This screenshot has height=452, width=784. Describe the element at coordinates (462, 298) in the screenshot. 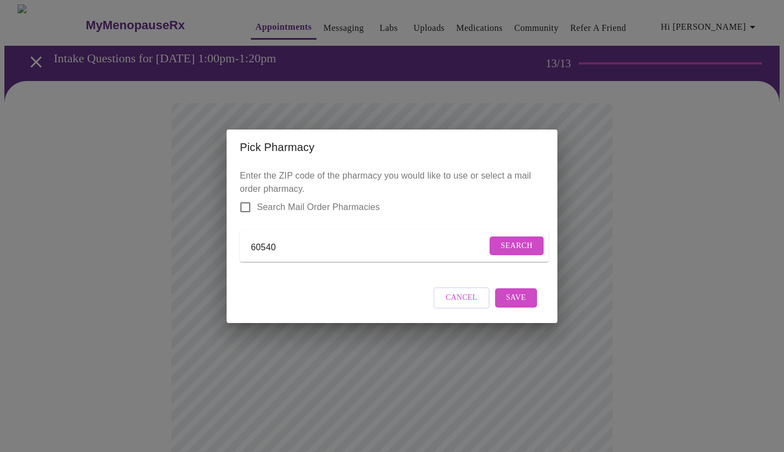

I see `span: Cancel` at that location.